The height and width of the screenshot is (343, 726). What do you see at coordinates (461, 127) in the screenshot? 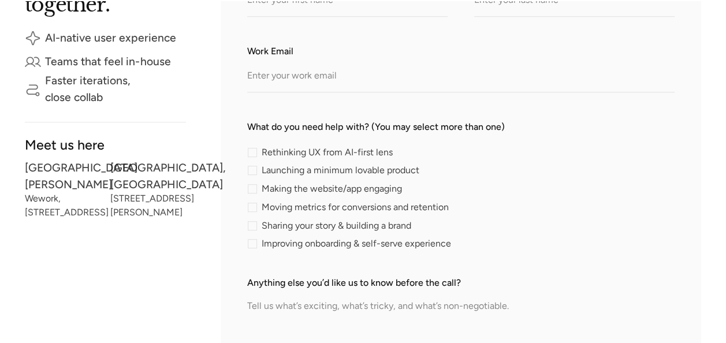
I see `label: What do you need help with? (You may select more than one)` at bounding box center [461, 127].